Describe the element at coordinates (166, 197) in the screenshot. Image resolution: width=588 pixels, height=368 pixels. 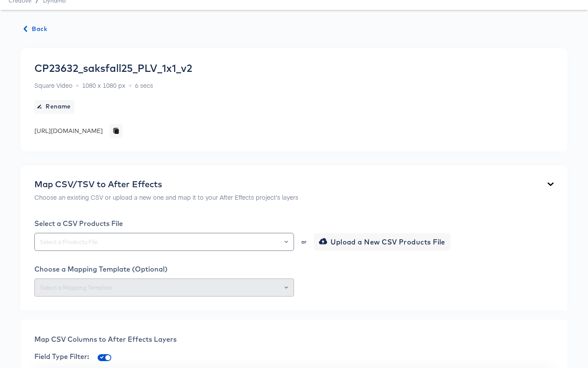
I see `p: Choose an existing CSV or upload a new one and map it to your After Effects project's layers` at that location.